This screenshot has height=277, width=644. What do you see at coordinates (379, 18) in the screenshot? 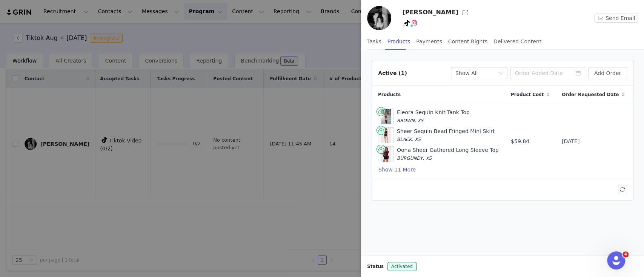
I see `img: e6e5bac4-ef50-412f-ace6-35f1676fbaae.jpg` at bounding box center [379, 18].